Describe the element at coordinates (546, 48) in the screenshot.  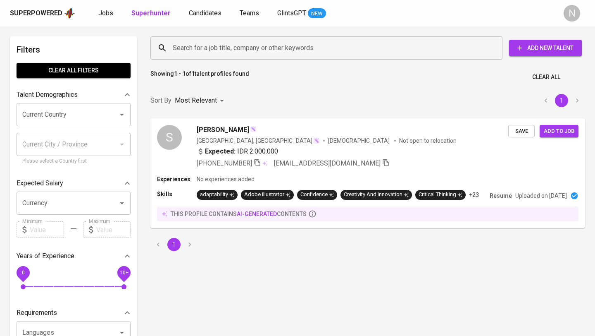
I see `button: Add New Talent` at that location.